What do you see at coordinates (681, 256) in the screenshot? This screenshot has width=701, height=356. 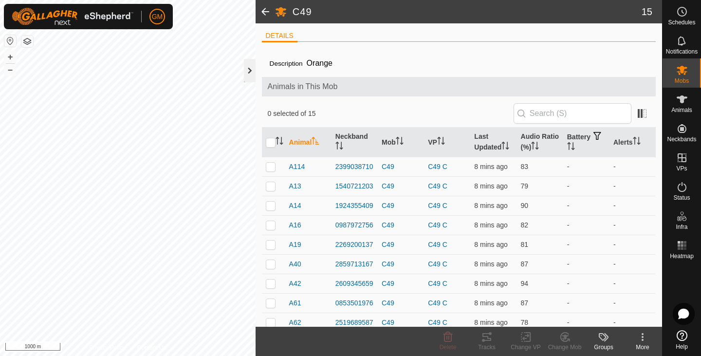 I see `span: Heatmap` at bounding box center [681, 256].